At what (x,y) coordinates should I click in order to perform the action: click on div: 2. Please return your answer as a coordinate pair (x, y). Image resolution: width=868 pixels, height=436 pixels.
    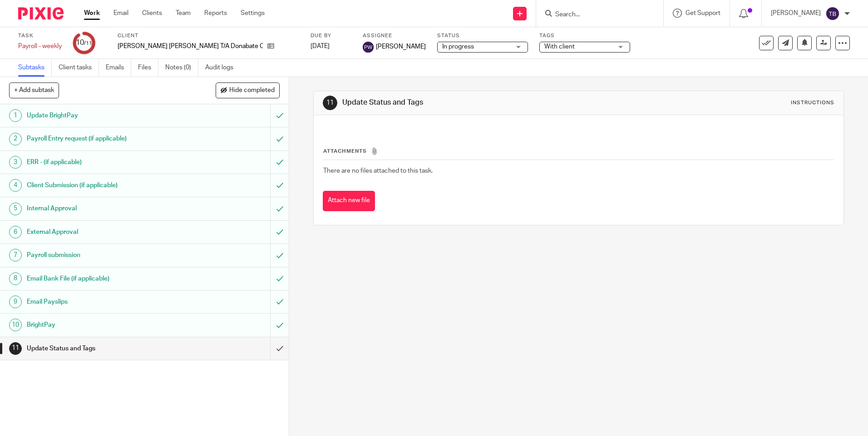
    Looking at the image, I should click on (16, 140).